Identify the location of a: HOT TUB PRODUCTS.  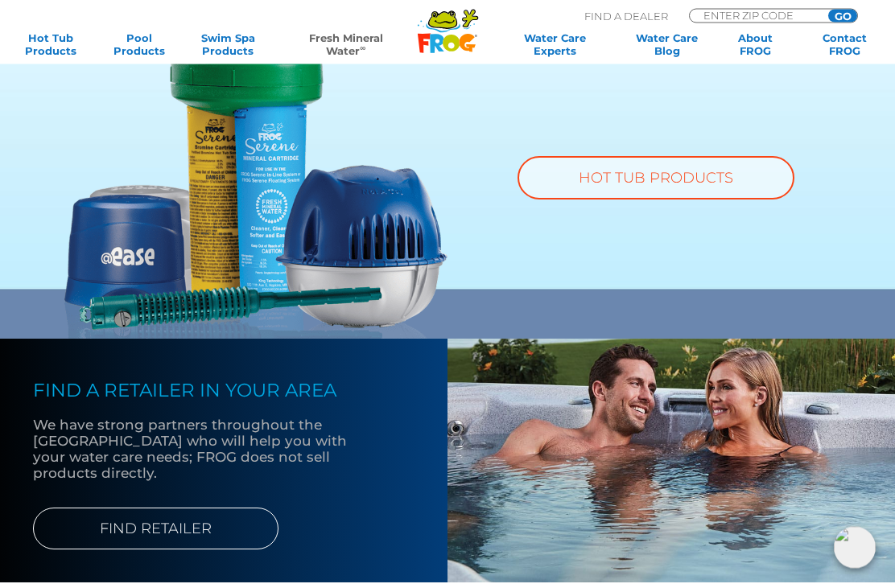
(656, 178).